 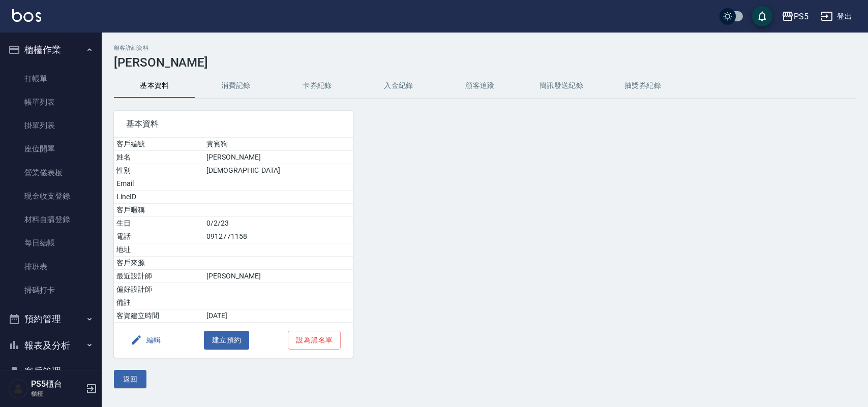 I want to click on a: 營業儀表板, so click(x=51, y=173).